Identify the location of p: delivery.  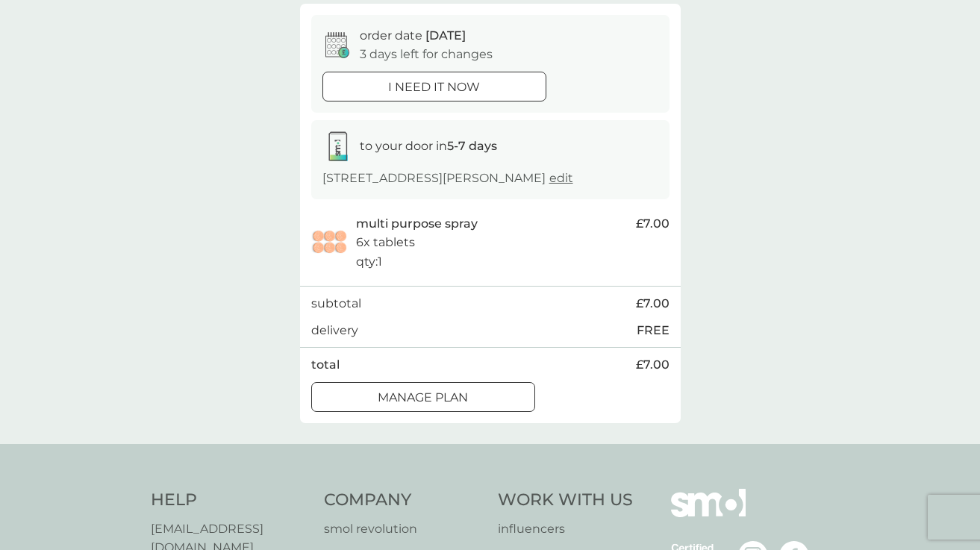
(335, 331).